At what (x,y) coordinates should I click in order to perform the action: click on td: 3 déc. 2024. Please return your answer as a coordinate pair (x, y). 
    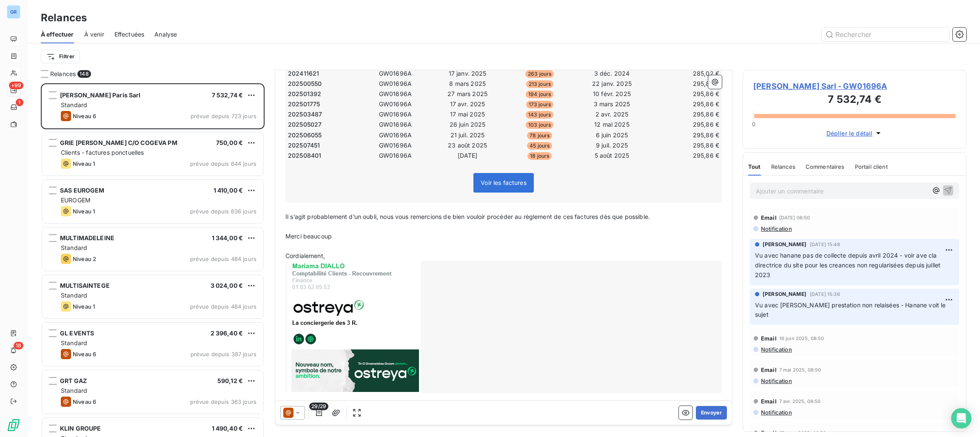
    Looking at the image, I should click on (612, 73).